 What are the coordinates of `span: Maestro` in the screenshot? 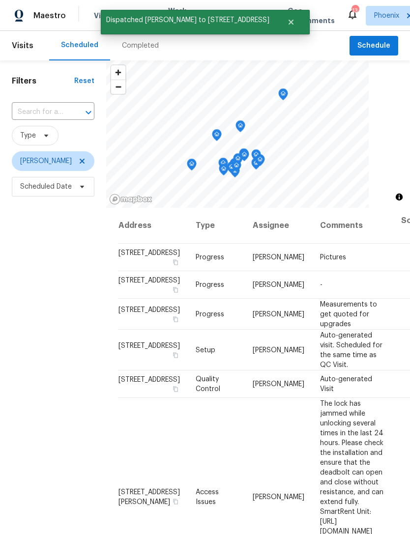 It's located at (50, 16).